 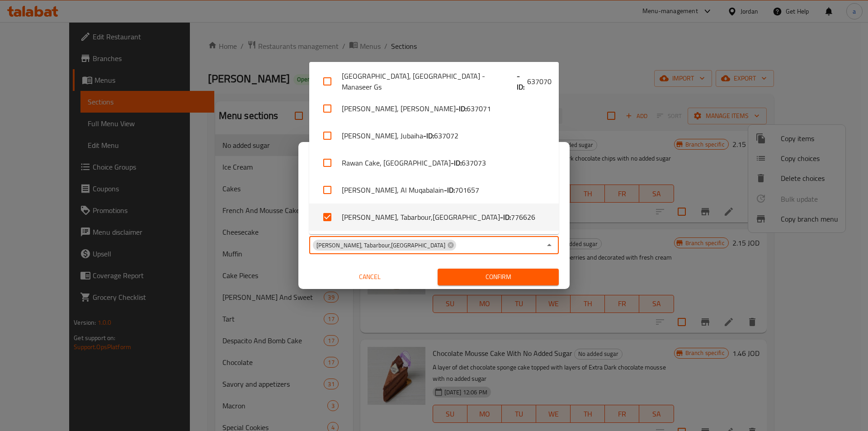 What do you see at coordinates (540, 81) in the screenshot?
I see `span: 637070` at bounding box center [540, 81].